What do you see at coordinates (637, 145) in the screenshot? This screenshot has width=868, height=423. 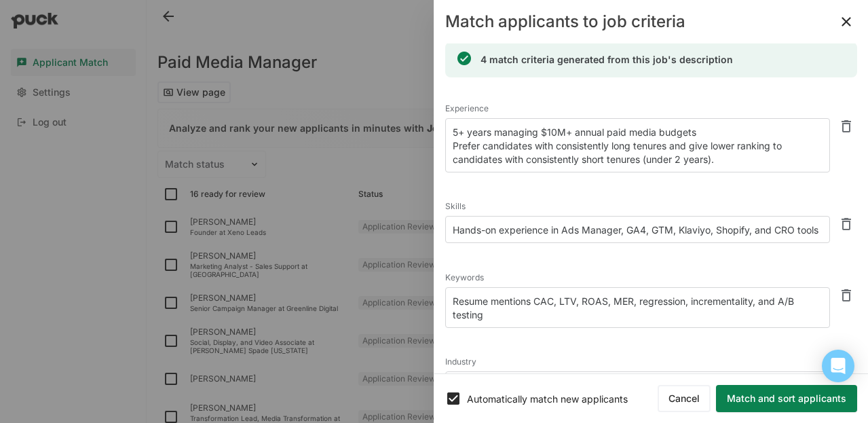 I see `textarea: 5+ years managing $10M+ annual paid media budgets Prefer candidates with consistently long tenure...` at bounding box center [637, 145].